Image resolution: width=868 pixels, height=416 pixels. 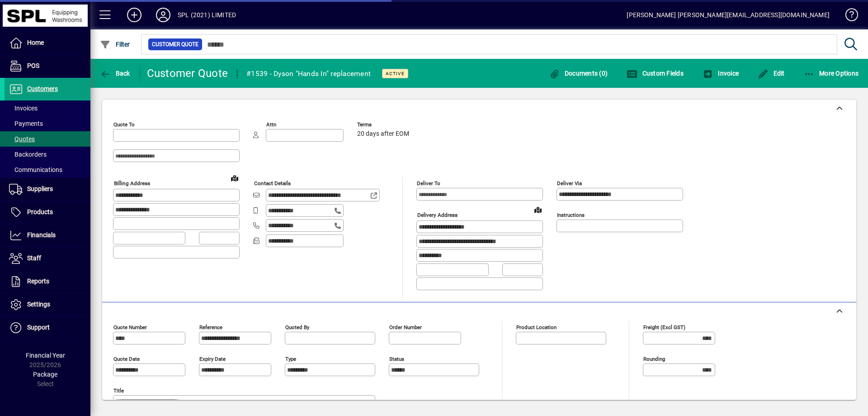 I want to click on span: Terms, so click(x=384, y=125).